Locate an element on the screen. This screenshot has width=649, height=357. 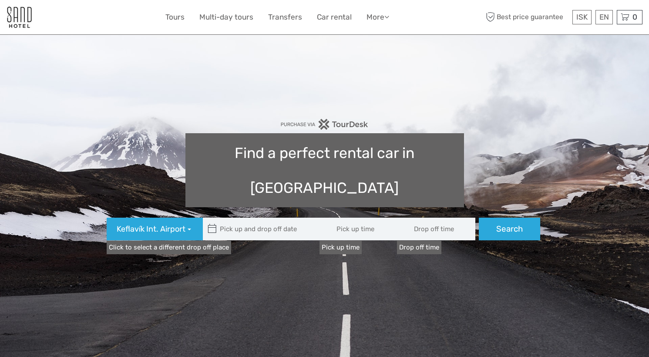
a: Multi-day tours is located at coordinates (226, 17).